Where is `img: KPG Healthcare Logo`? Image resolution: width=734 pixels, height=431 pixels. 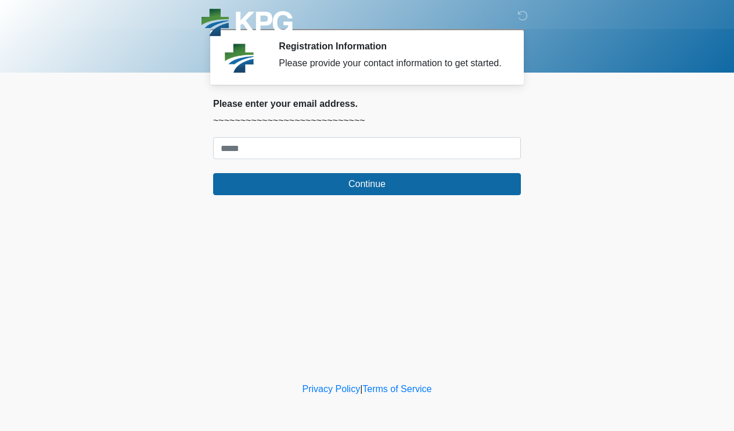
img: KPG Healthcare Logo is located at coordinates (247, 24).